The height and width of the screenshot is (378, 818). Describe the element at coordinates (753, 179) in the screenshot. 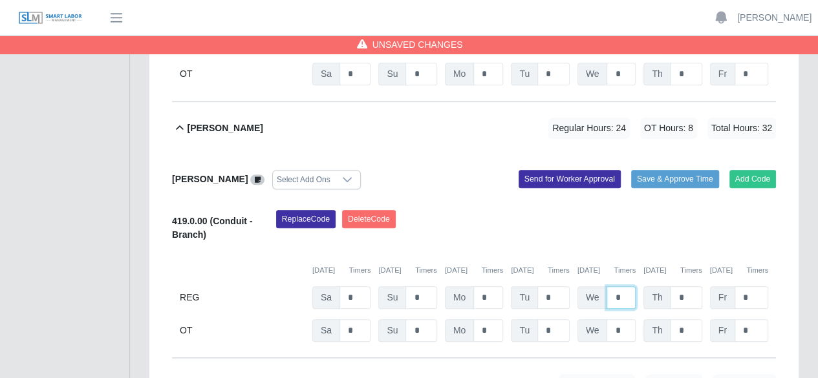

I see `button: Add Code` at that location.